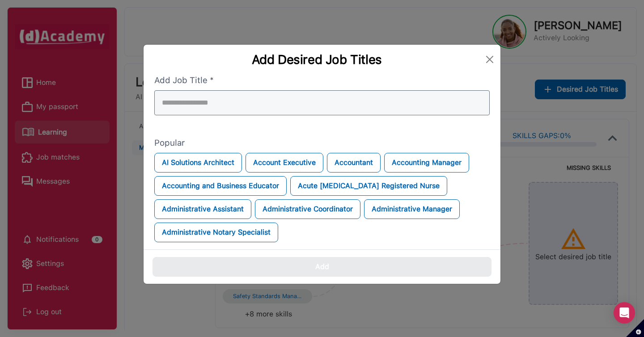 The width and height of the screenshot is (644, 337). Describe the element at coordinates (221, 186) in the screenshot. I see `button: Accounting and Business Educator` at that location.